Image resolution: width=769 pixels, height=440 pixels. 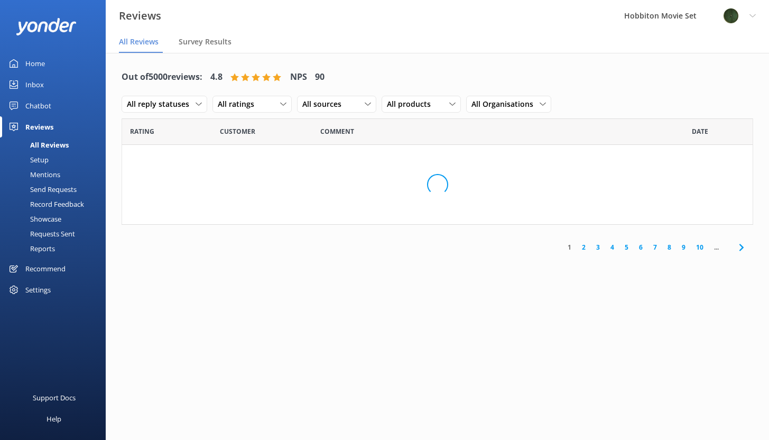 I want to click on a: All Reviews, so click(x=56, y=145).